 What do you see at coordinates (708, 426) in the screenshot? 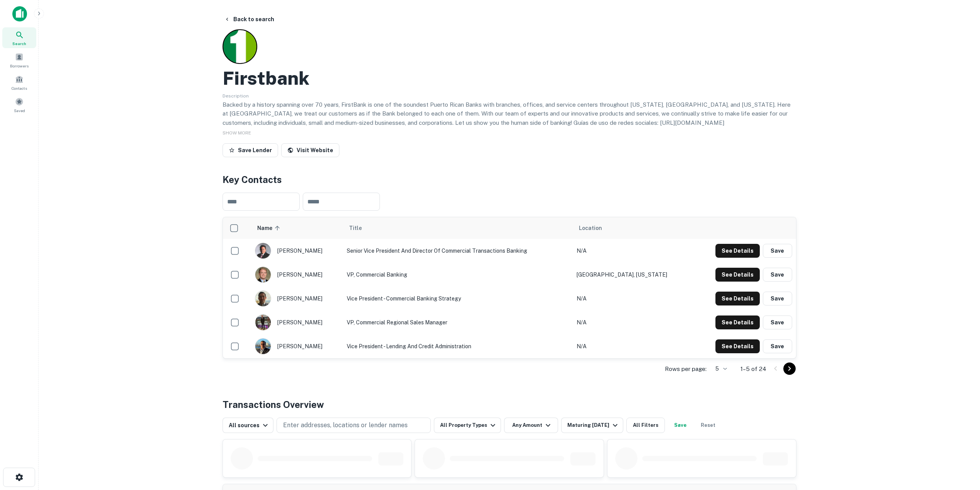
I see `button: Reset` at bounding box center [708, 426].